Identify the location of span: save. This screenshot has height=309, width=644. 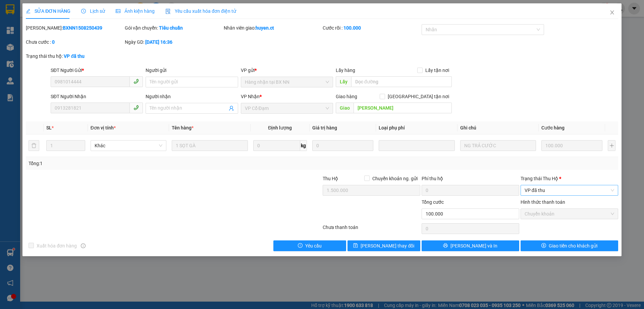
(356, 246).